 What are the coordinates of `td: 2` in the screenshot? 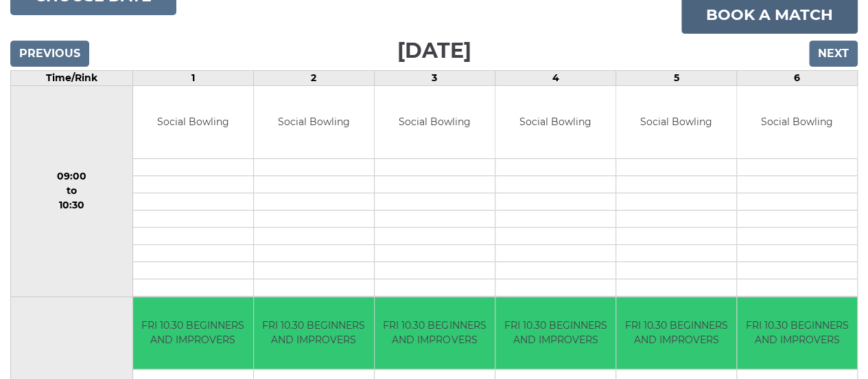 It's located at (313, 78).